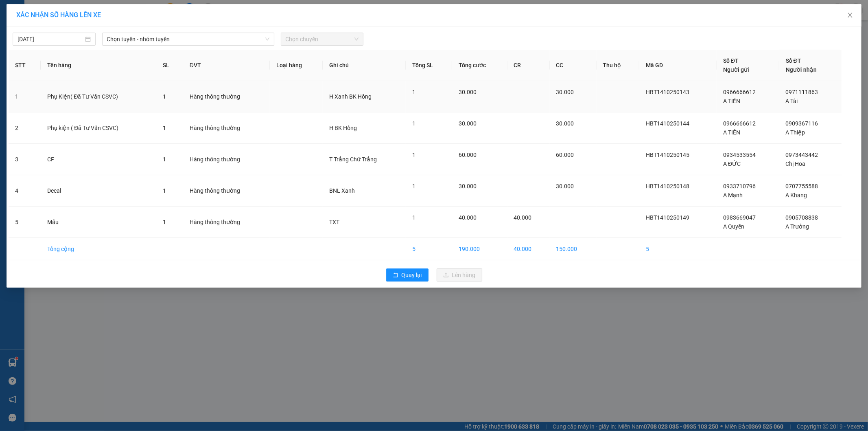 The width and height of the screenshot is (868, 431). What do you see at coordinates (573, 65) in the screenshot?
I see `th: CC` at bounding box center [573, 65].